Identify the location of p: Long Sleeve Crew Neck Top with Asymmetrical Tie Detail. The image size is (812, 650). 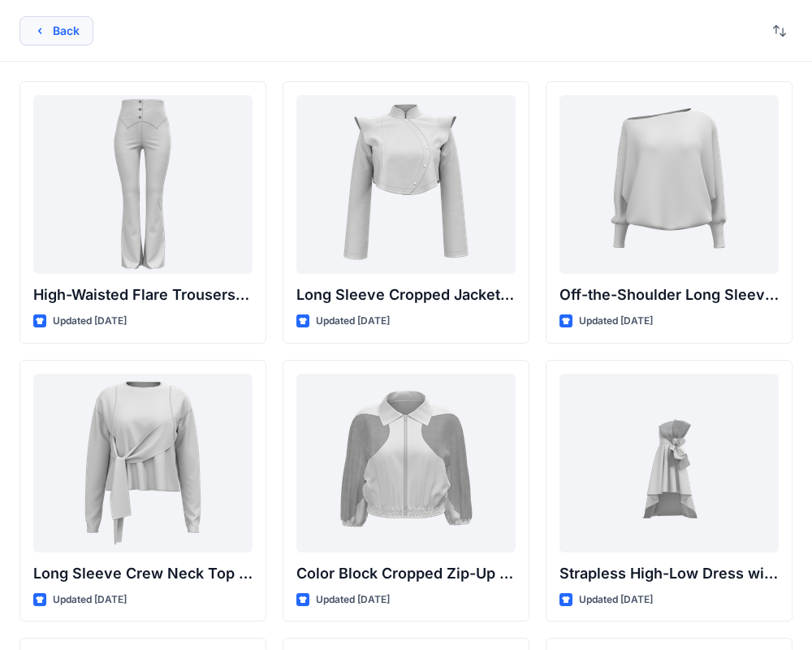
(143, 574).